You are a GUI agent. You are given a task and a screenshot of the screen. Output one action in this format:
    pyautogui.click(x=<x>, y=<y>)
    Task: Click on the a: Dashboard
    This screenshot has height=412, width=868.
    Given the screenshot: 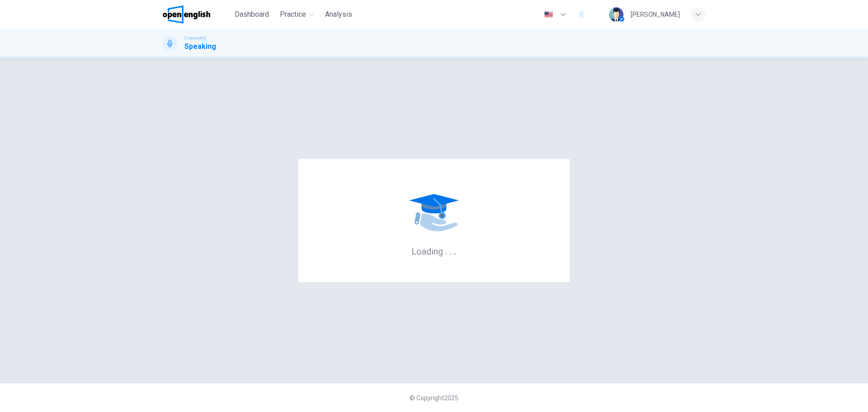 What is the action you would take?
    pyautogui.click(x=252, y=14)
    